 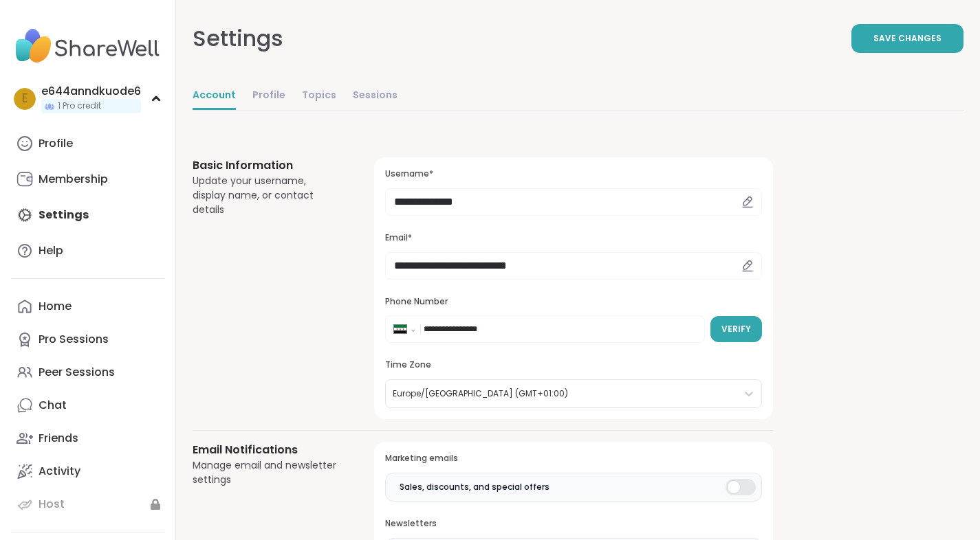 What do you see at coordinates (87, 251) in the screenshot?
I see `a: Help` at bounding box center [87, 251].